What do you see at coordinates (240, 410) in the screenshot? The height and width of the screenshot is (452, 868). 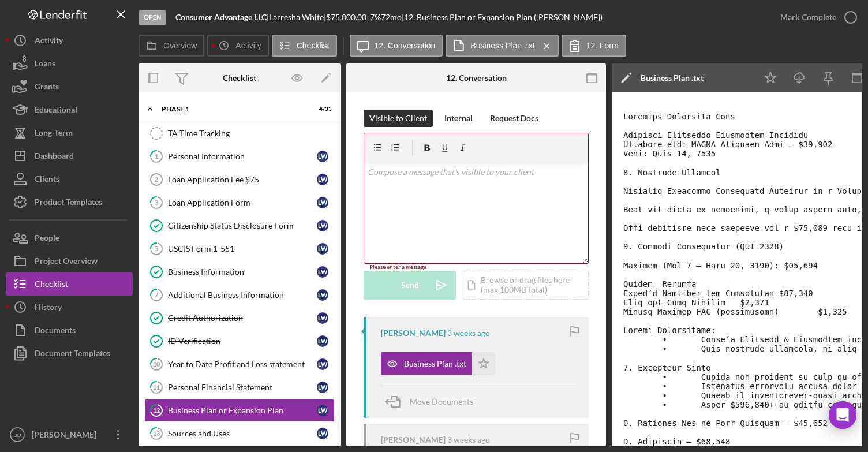 I see `a: 12Business Plan or Expansion PlanLW` at bounding box center [240, 410].